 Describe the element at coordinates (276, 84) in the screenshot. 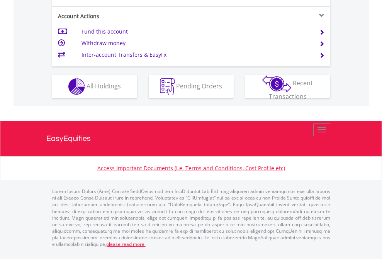

I see `img: transactions-zar-wht.png` at that location.